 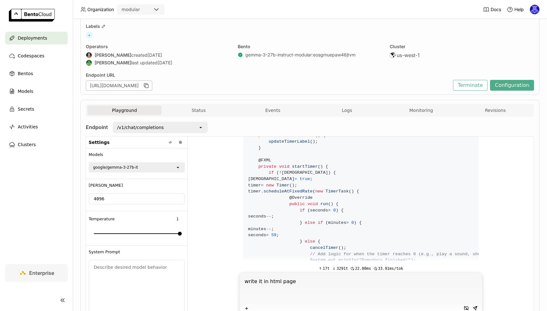 I want to click on span: Logs, so click(x=347, y=110).